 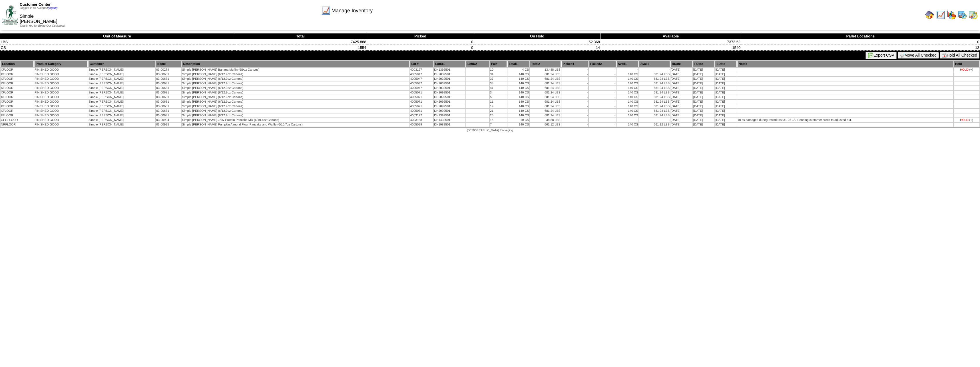 What do you see at coordinates (951, 15) in the screenshot?
I see `img: graph.gif` at bounding box center [951, 15].